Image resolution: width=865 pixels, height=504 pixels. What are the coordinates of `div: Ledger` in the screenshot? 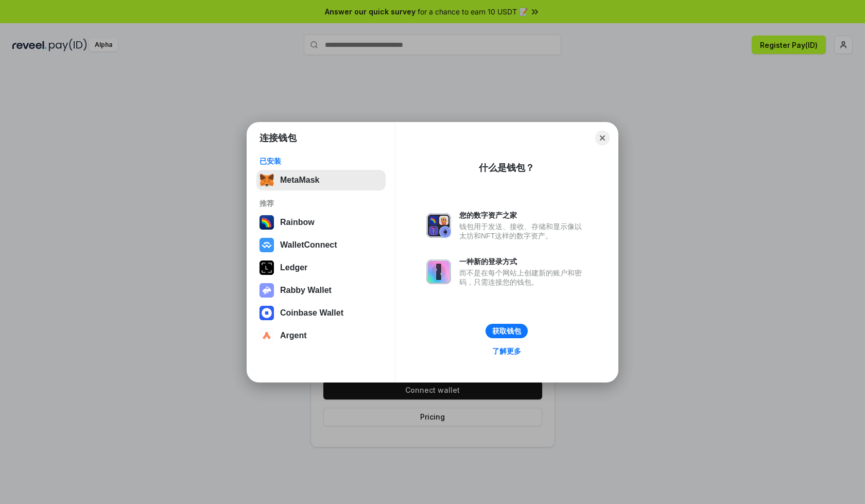 It's located at (294, 268).